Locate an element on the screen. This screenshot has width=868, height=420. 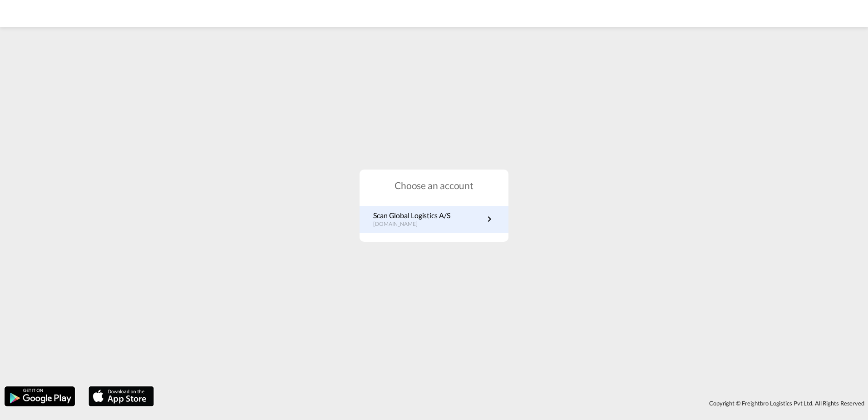
p: Scan Global Logistics A/S is located at coordinates (412, 216).